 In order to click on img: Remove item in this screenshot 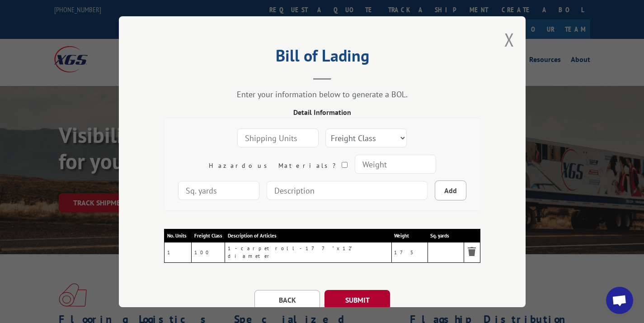, I will do `click(472, 251)`.